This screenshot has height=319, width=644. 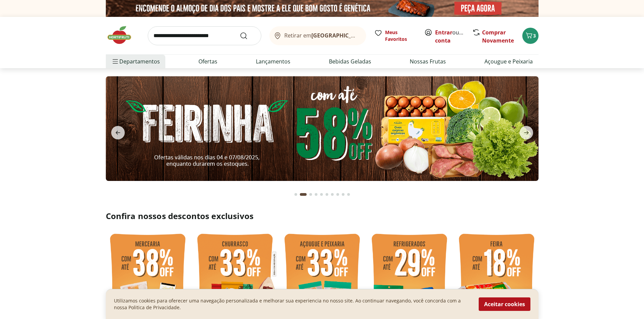 I want to click on a: Entrar, so click(x=443, y=32).